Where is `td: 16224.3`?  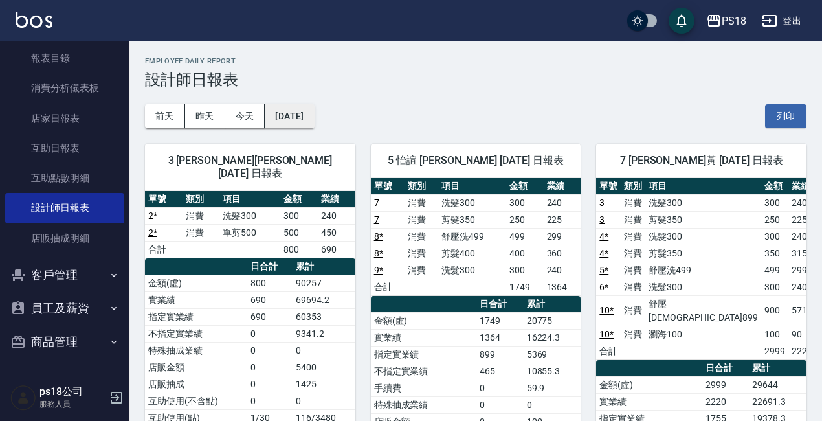
td: 16224.3 is located at coordinates (552, 337).